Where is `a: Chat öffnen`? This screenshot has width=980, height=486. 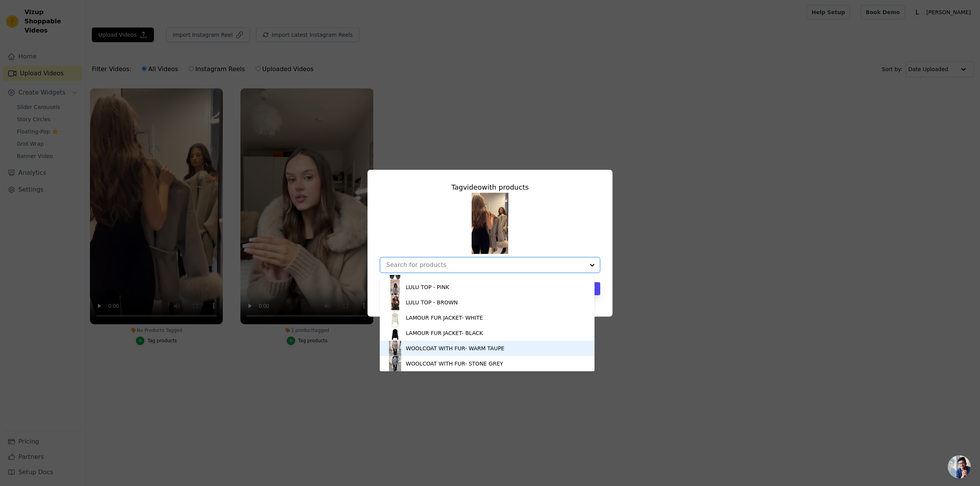 a: Chat öffnen is located at coordinates (960, 467).